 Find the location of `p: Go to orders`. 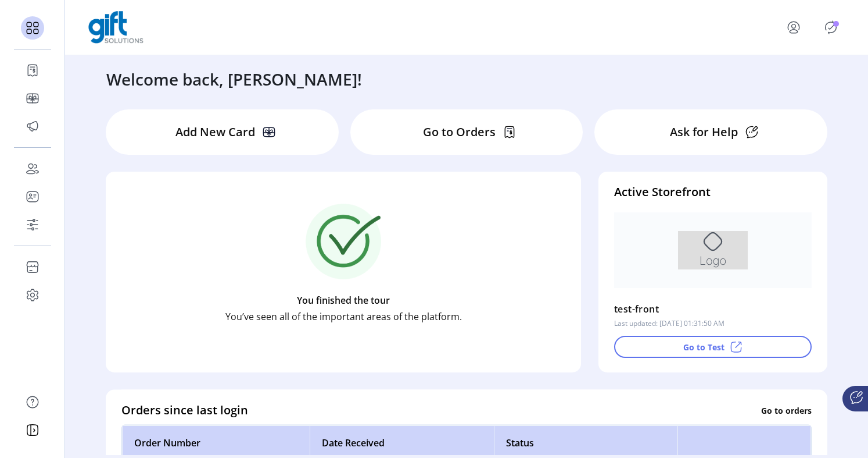

p: Go to orders is located at coordinates (787, 410).